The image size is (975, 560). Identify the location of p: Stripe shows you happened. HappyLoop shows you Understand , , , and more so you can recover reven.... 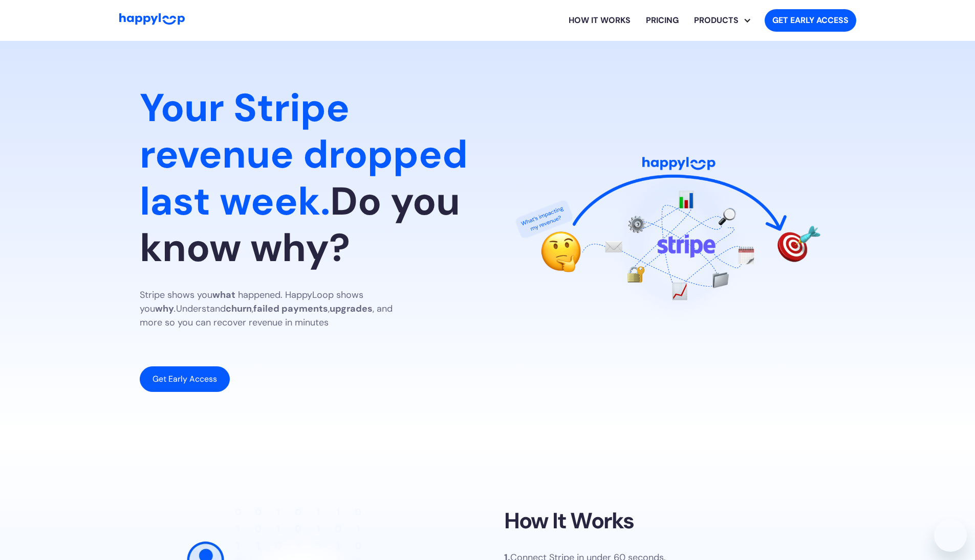
(278, 309).